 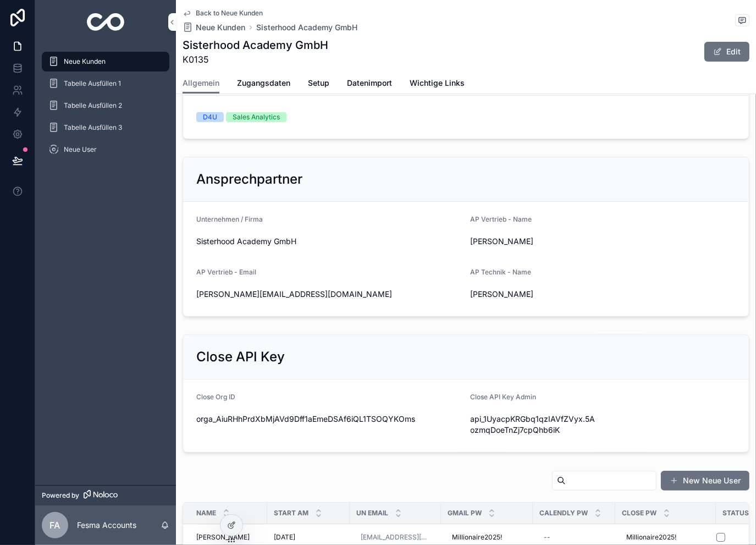 What do you see at coordinates (307, 28) in the screenshot?
I see `a: Sisterhood Academy GmbH` at bounding box center [307, 28].